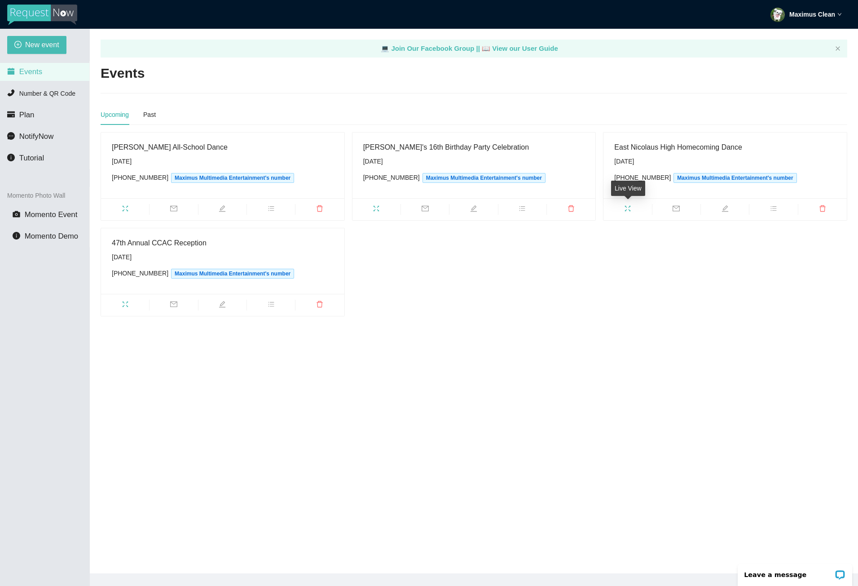 This screenshot has height=586, width=858. Describe the element at coordinates (57, 17) in the screenshot. I see `p: Leave a message` at that location.